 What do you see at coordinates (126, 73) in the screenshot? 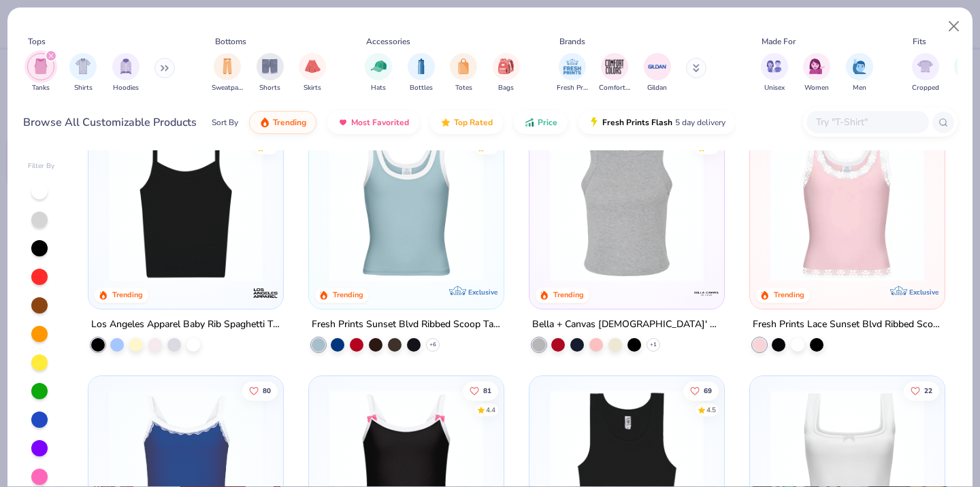
I see `div: filter for Hoodies` at bounding box center [126, 73].